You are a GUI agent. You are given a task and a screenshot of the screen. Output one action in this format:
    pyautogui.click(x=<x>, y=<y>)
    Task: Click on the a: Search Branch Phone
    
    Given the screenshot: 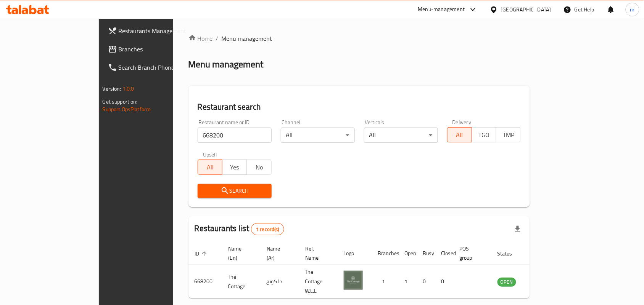 What is the action you would take?
    pyautogui.click(x=154, y=68)
    